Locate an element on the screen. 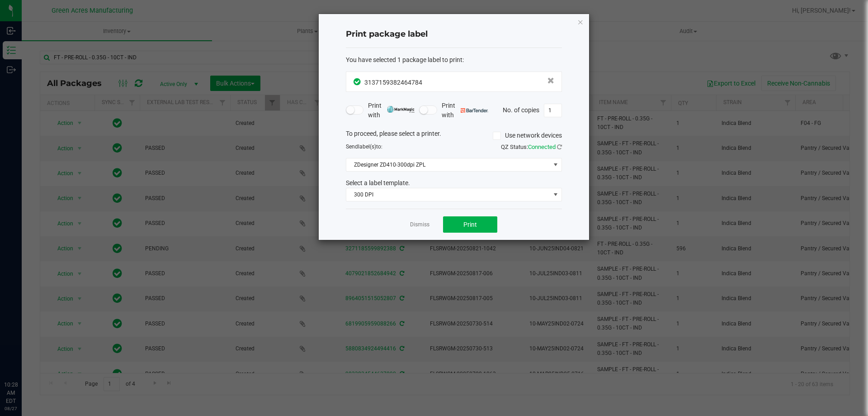 The width and height of the screenshot is (868, 416). label: Use network devices is located at coordinates (527, 135).